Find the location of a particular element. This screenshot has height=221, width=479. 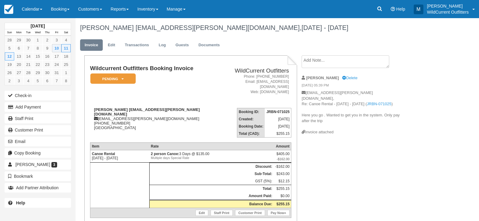

th: Rate is located at coordinates (212, 146).